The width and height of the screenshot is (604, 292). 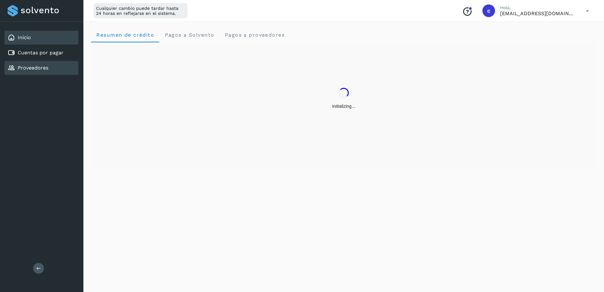 I want to click on span: Pagos a proveedores, so click(x=254, y=35).